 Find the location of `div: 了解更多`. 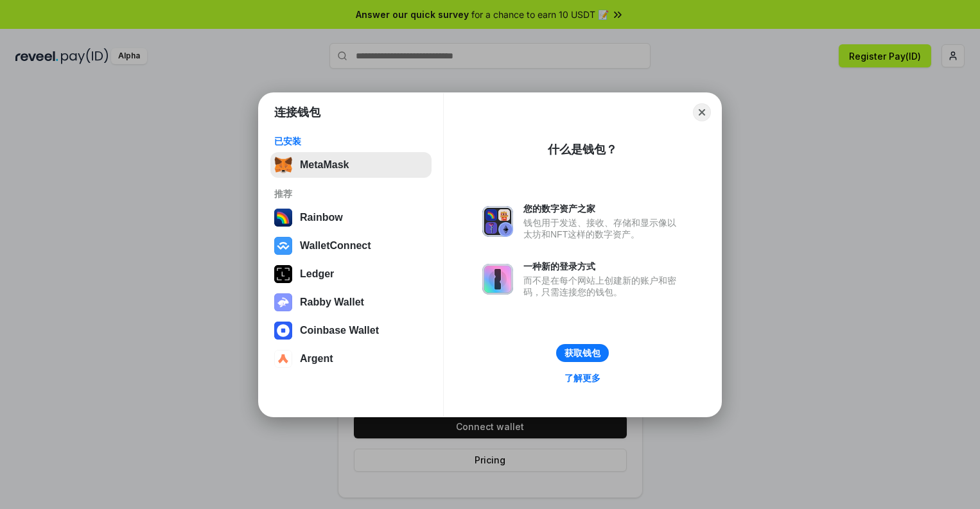

div: 了解更多 is located at coordinates (583, 378).